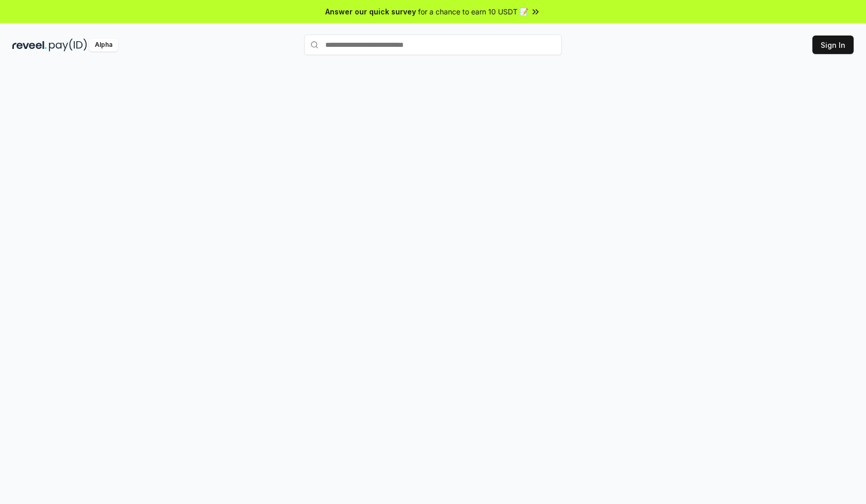 This screenshot has height=504, width=866. Describe the element at coordinates (371, 12) in the screenshot. I see `span: Answer our quick survey` at that location.